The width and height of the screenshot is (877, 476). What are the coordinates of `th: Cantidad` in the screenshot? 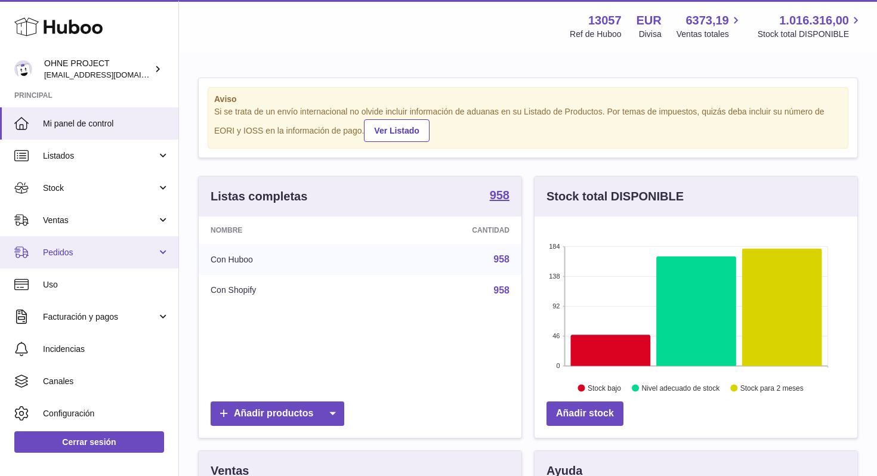 It's located at (446, 230).